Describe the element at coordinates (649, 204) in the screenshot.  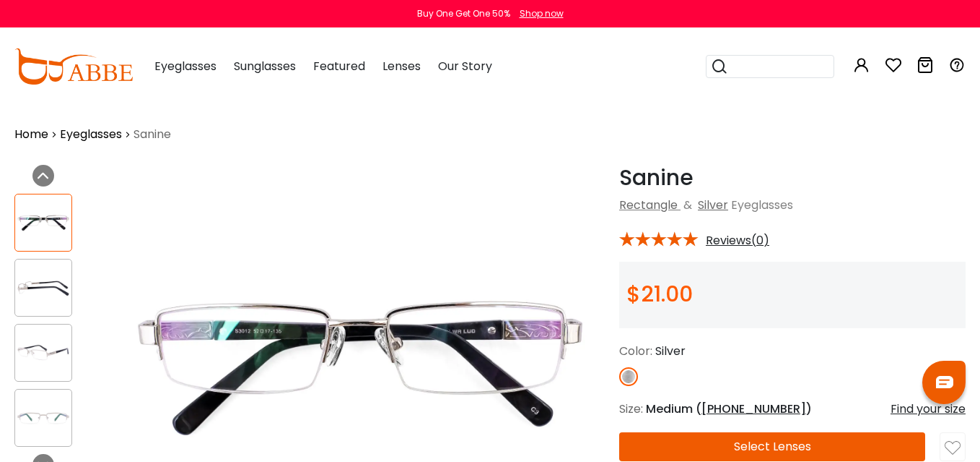
I see `a: Rectangle` at that location.